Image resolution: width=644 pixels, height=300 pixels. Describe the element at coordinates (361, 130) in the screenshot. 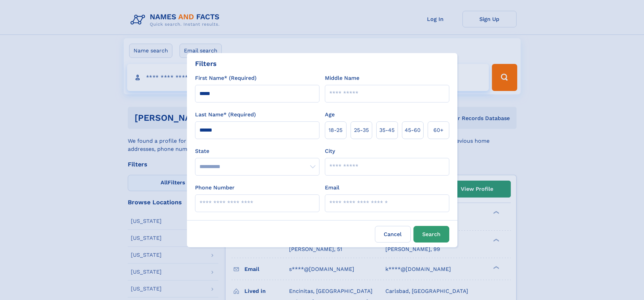

I see `span: 25‑35` at that location.